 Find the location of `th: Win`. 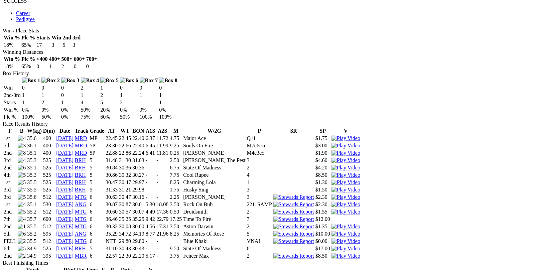

th: Win is located at coordinates (56, 38).